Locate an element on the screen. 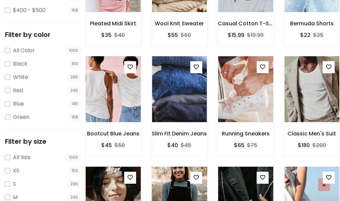 The height and width of the screenshot is (201, 340). h6: Slim Fit Denim Jeans is located at coordinates (180, 133).